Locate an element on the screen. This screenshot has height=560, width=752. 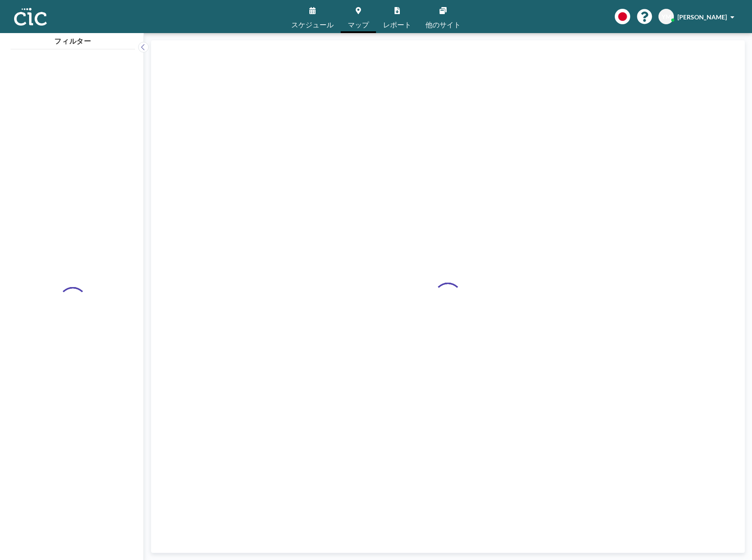
span: YM is located at coordinates (666, 17).